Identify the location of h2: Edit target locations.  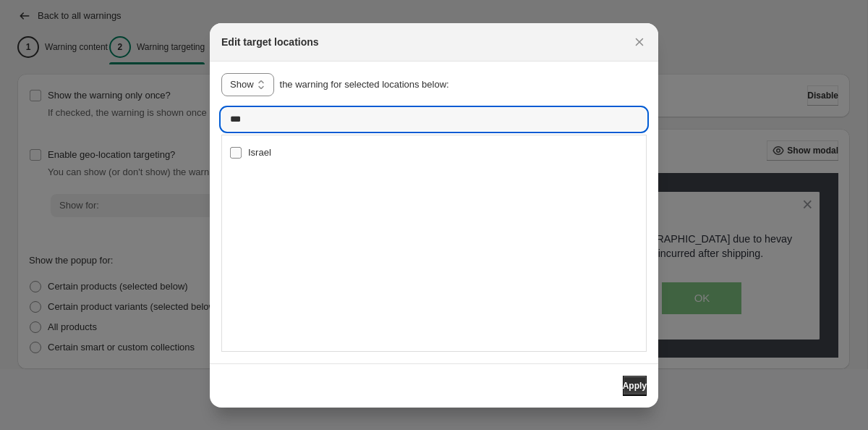
(270, 42).